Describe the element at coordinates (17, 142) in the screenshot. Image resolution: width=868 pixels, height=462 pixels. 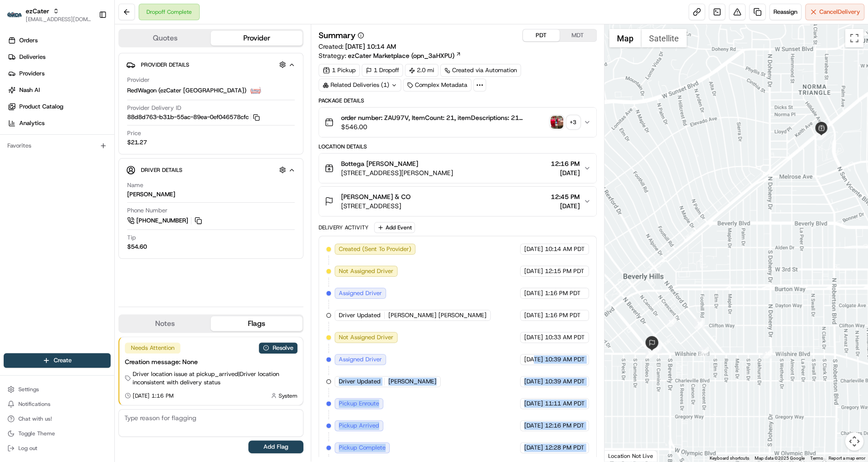
I see `img: Jes Laurent` at that location.